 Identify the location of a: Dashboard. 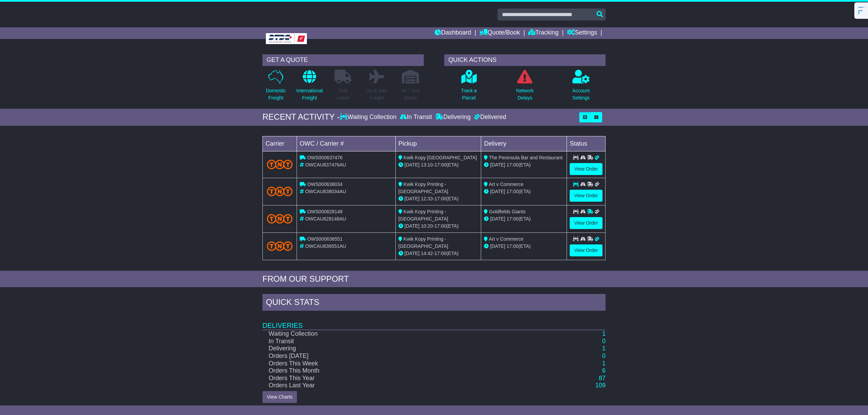
(453, 33).